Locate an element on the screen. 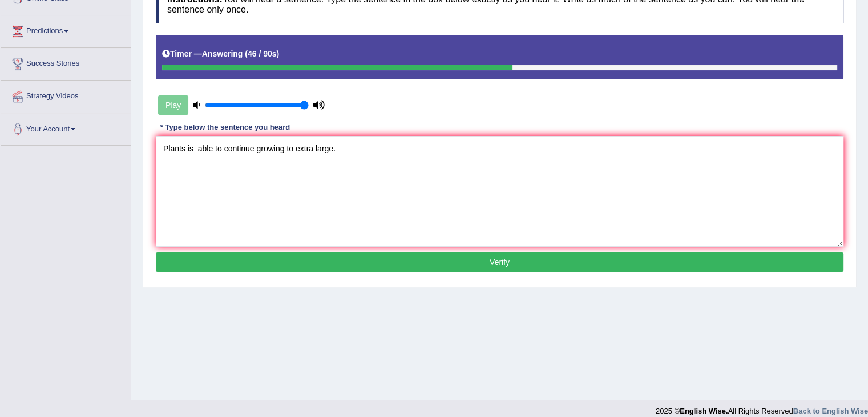  b: Answering is located at coordinates (223, 54).